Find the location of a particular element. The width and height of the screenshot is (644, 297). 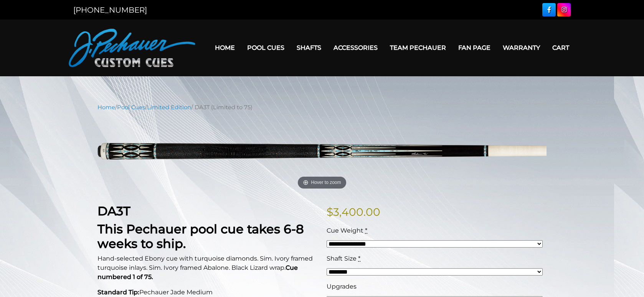

span: Upgrades is located at coordinates (341, 286).